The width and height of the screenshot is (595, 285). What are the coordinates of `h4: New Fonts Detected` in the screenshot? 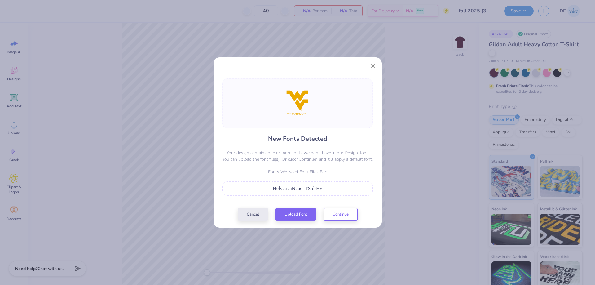 It's located at (298, 139).